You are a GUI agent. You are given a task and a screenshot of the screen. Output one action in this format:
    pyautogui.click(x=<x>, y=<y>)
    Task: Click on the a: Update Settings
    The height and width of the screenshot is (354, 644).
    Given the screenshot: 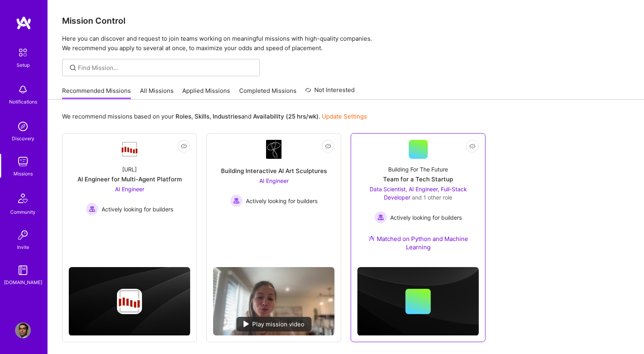 What is the action you would take?
    pyautogui.click(x=344, y=116)
    